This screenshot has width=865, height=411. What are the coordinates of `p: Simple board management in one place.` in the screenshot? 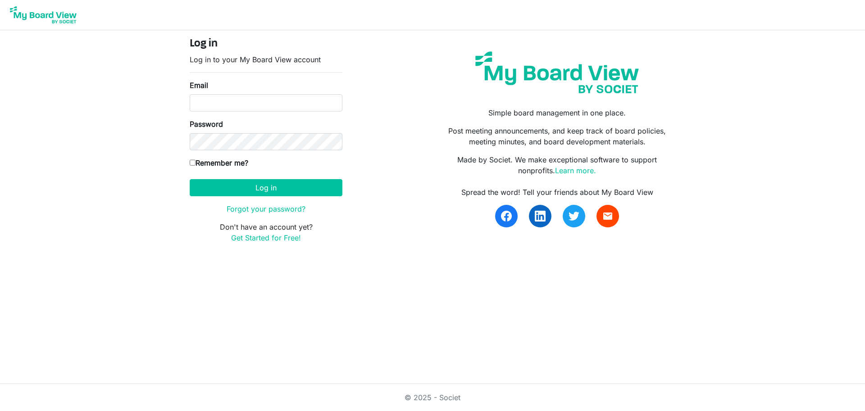 It's located at (558, 113).